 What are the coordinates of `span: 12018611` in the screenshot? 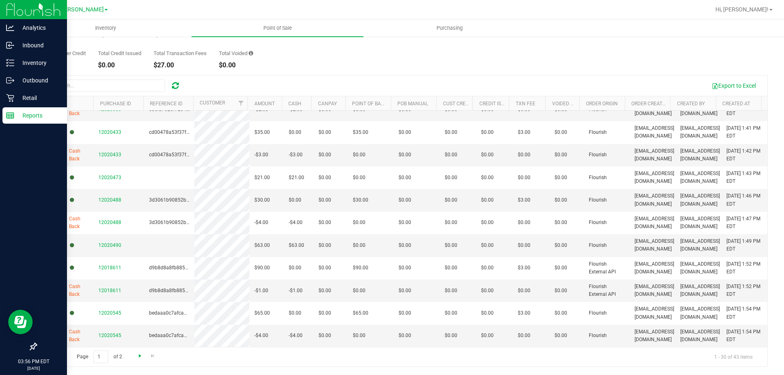 It's located at (110, 291).